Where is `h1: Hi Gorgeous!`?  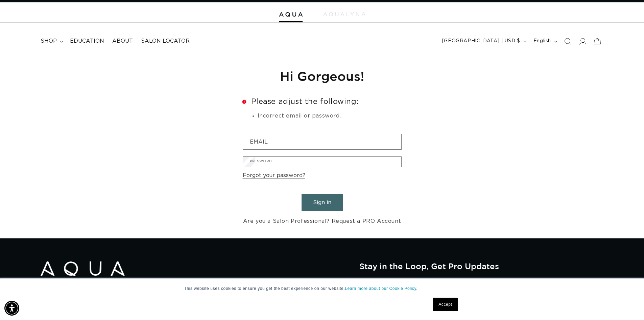 h1: Hi Gorgeous! is located at coordinates (322, 76).